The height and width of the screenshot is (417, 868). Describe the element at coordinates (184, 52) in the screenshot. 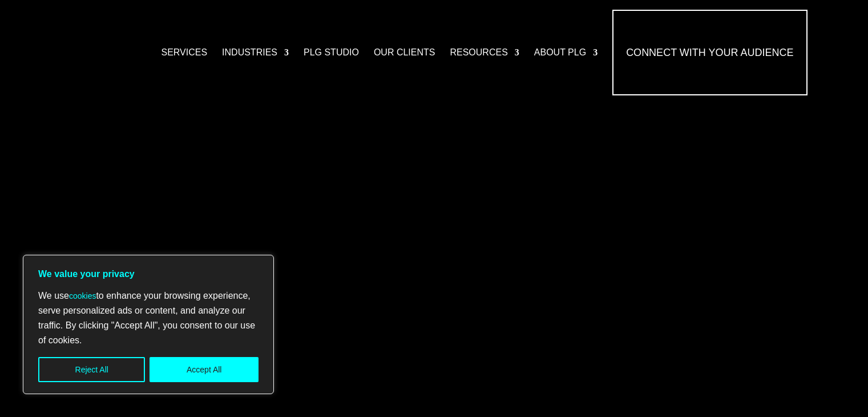

I see `a: Services` at that location.